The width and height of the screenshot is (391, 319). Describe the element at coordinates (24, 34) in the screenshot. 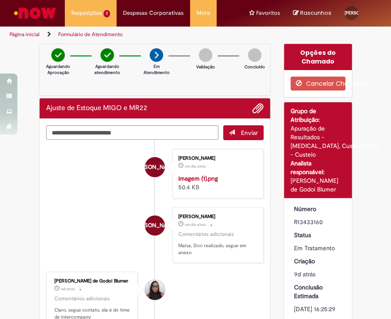

I see `a: Página inicial` at that location.